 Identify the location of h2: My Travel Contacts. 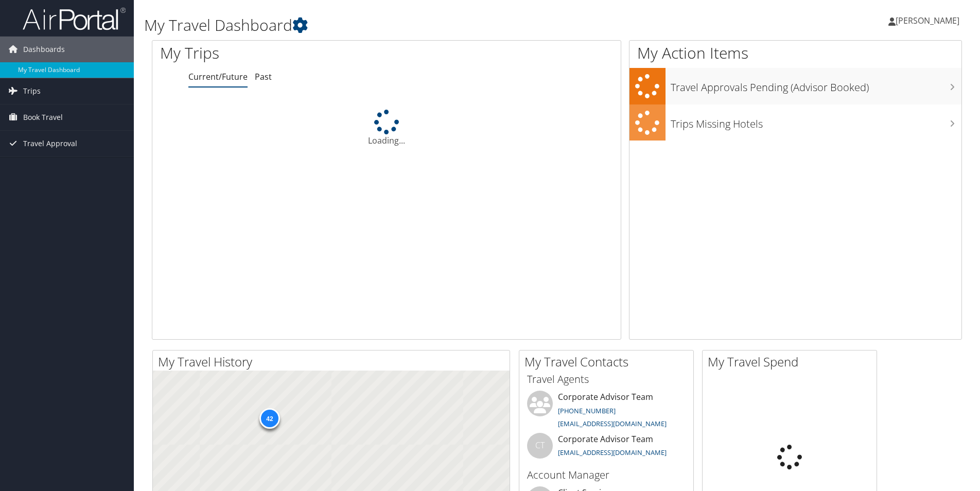
(609, 362).